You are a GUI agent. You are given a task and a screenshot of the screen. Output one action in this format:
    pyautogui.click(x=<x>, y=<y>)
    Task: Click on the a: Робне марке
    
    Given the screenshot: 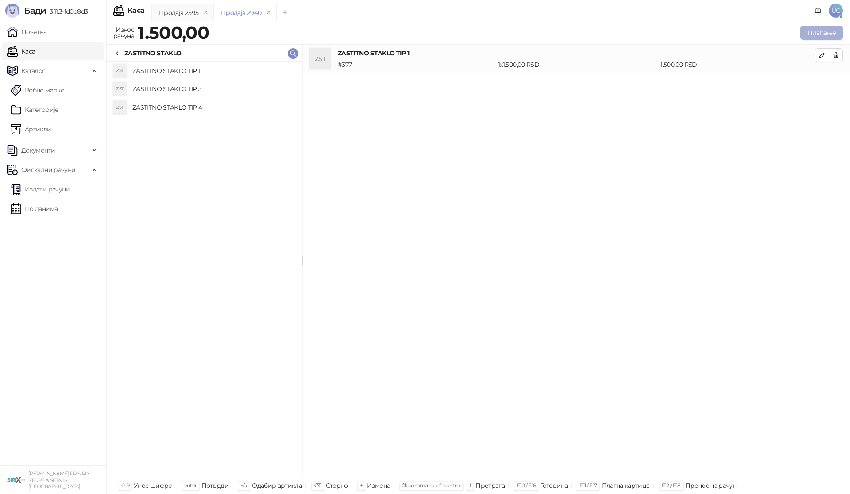 What is the action you would take?
    pyautogui.click(x=37, y=90)
    